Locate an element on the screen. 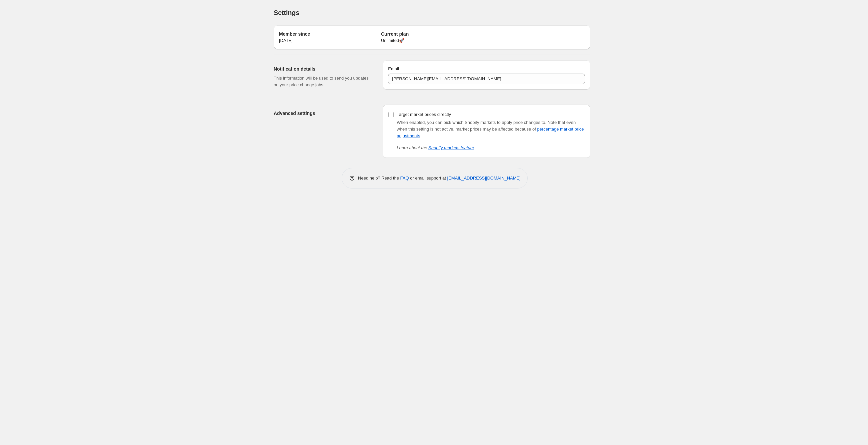 This screenshot has width=868, height=445. i: Learn about the is located at coordinates (435, 148).